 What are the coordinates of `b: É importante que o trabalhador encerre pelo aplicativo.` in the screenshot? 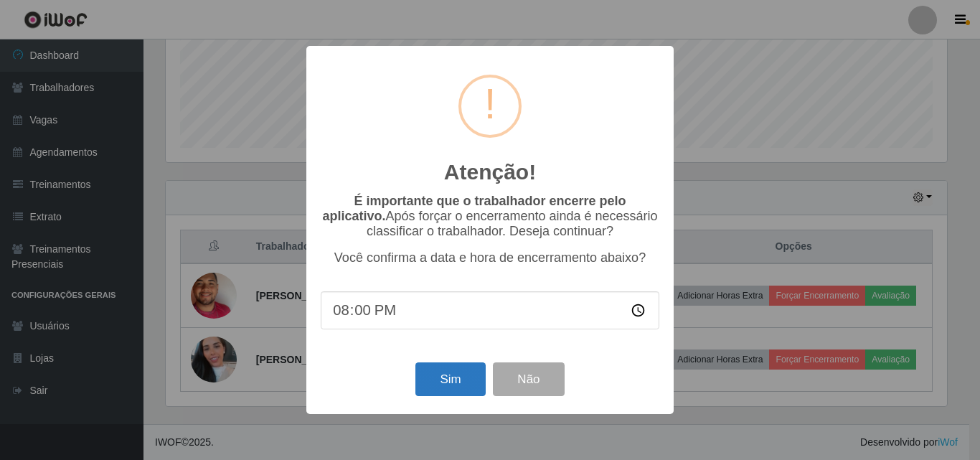 It's located at (473, 208).